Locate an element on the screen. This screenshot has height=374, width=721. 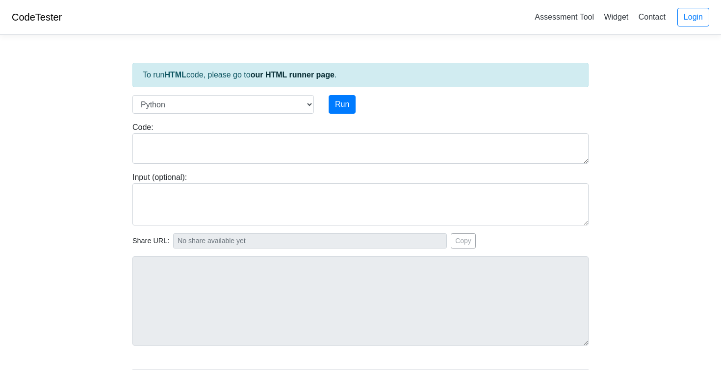
span: Share URL: is located at coordinates (151, 241).